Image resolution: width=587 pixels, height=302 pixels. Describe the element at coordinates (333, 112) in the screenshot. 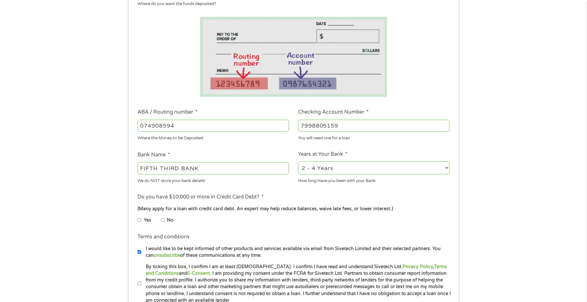

I see `label: Checking Account Number` at that location.